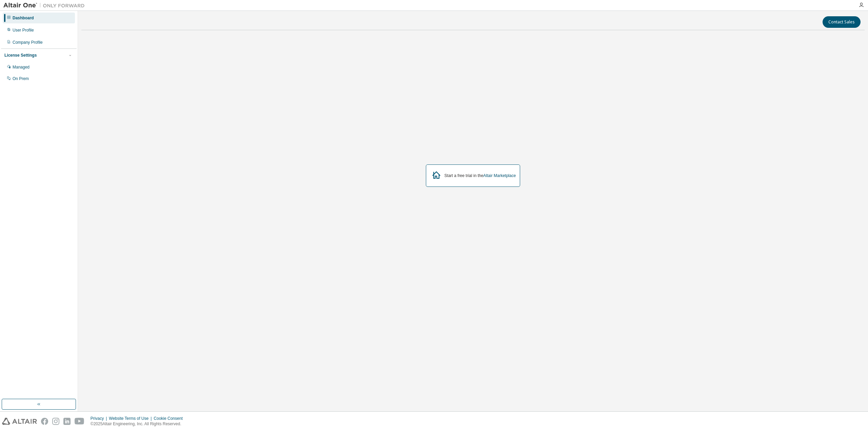  Describe the element at coordinates (170, 418) in the screenshot. I see `div: Cookie Consent` at that location.